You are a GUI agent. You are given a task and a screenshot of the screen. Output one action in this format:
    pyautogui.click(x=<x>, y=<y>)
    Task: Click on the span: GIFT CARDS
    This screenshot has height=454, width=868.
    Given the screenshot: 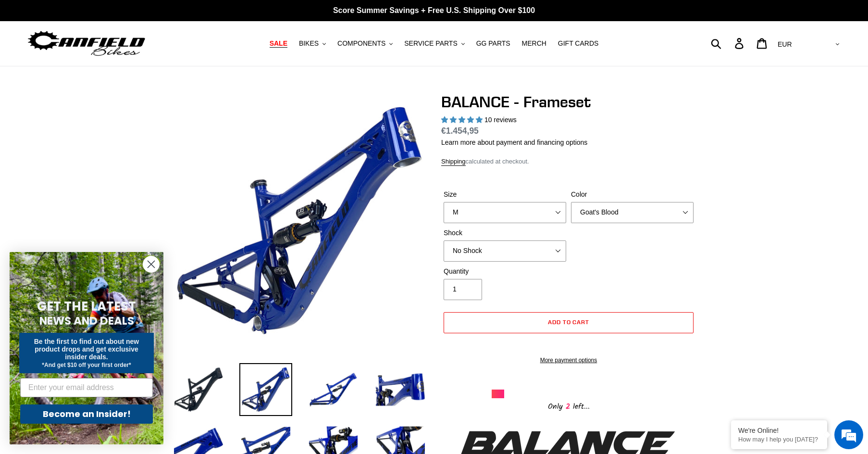 What is the action you would take?
    pyautogui.click(x=578, y=43)
    